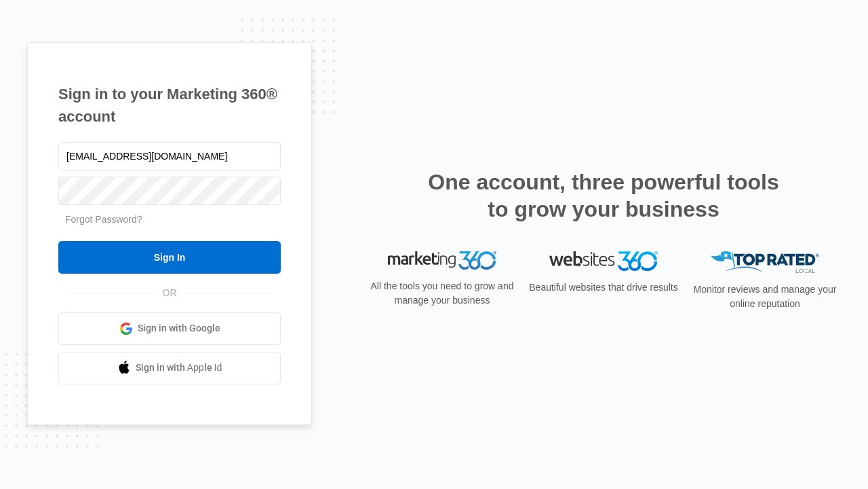 The height and width of the screenshot is (489, 868). What do you see at coordinates (604, 195) in the screenshot?
I see `h2: One account, three powerful tools to grow your business` at bounding box center [604, 195].